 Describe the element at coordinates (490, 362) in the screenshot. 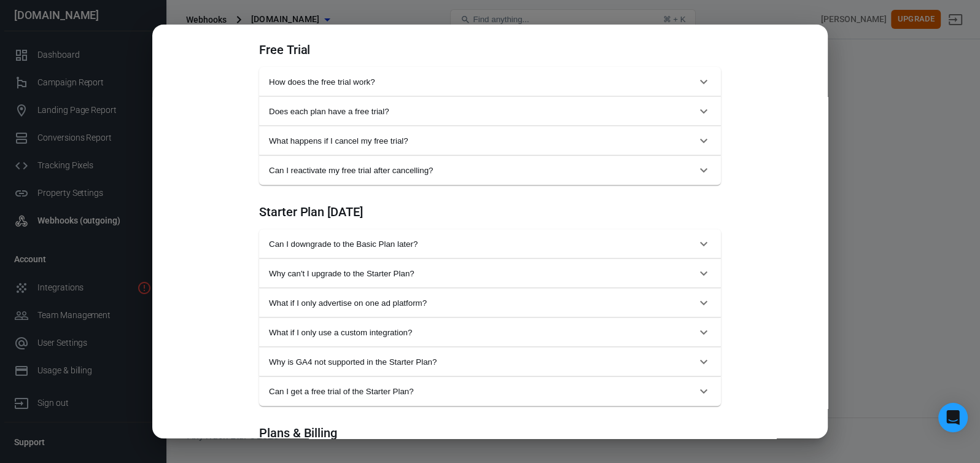

I see `button: Why is GA4 not supported in the Starter Plan?` at that location.